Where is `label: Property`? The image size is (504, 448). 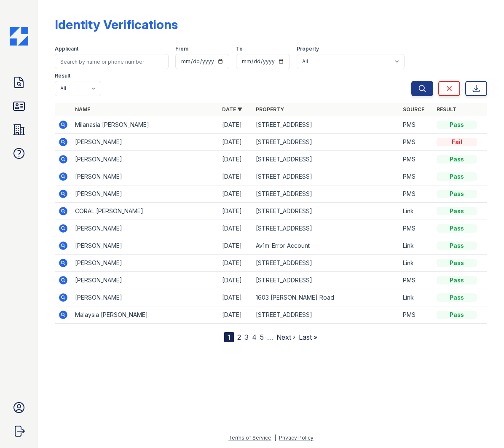
label: Property is located at coordinates (308, 49).